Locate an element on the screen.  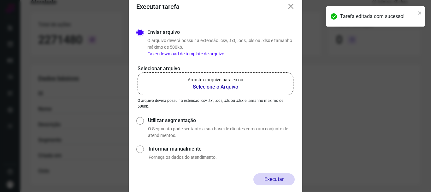
button: close is located at coordinates (420, 13).